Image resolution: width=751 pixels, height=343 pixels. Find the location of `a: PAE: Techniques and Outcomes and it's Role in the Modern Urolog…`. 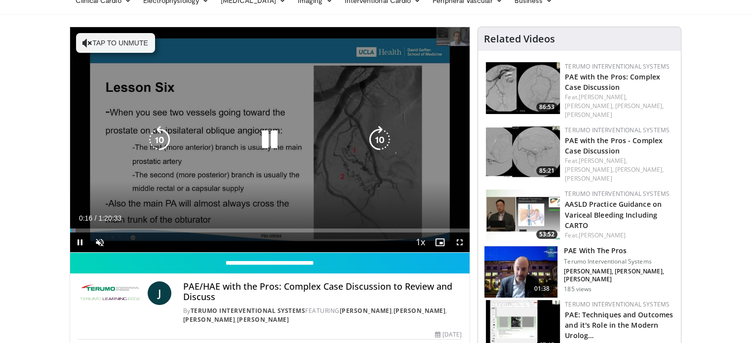

a: PAE: Techniques and Outcomes and it's Role in the Modern Urolog… is located at coordinates (619, 325).